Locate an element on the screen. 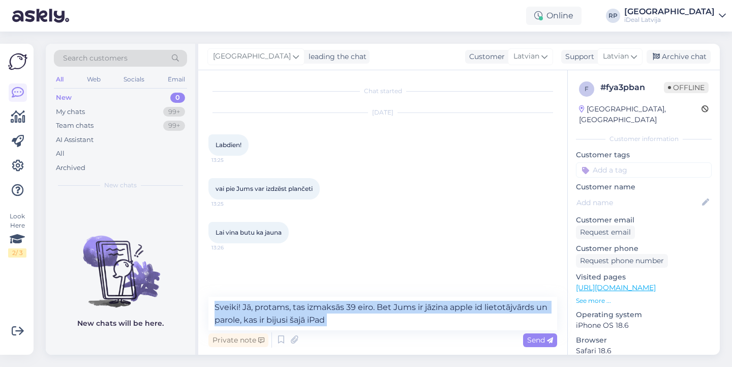 The height and width of the screenshot is (367, 732). div: Email is located at coordinates (176, 79).